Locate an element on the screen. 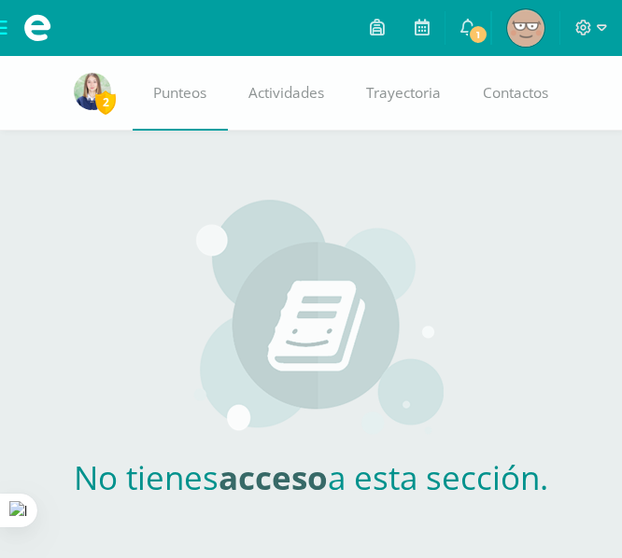 The width and height of the screenshot is (622, 558). strong: acceso is located at coordinates (273, 477).